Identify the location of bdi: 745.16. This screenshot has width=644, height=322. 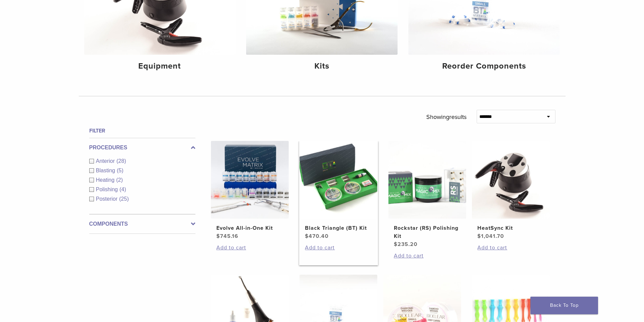
(227, 236).